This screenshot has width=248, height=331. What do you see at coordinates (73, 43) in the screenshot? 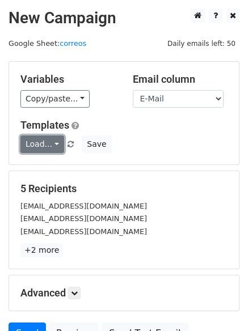
I see `a: correos` at bounding box center [73, 43].